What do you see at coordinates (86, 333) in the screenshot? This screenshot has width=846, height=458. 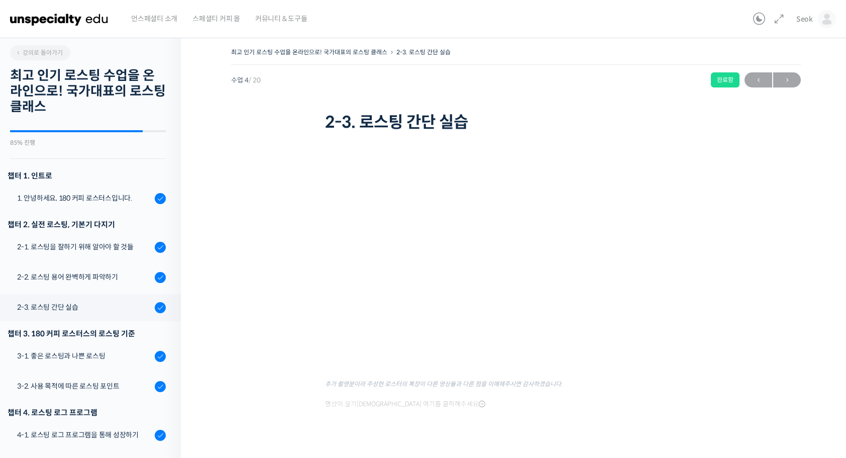 I see `div: 챕터 3. 180 커피 로스터스의 로스팅 기준` at bounding box center [86, 333].